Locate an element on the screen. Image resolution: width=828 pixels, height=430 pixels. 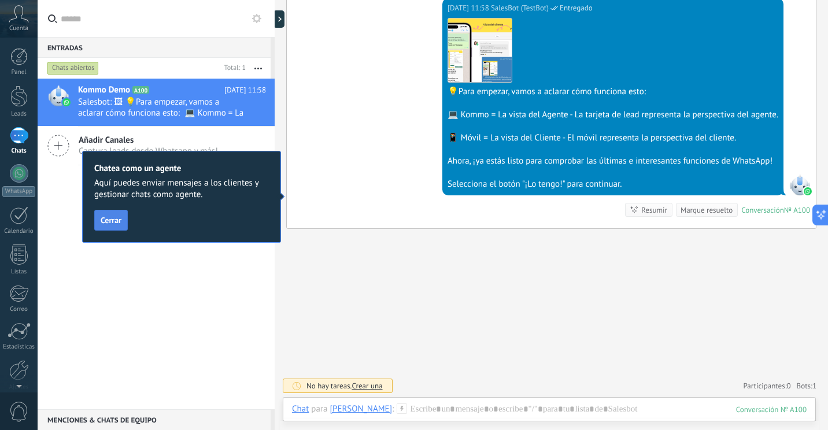
div: Total: 1 is located at coordinates (232, 68).